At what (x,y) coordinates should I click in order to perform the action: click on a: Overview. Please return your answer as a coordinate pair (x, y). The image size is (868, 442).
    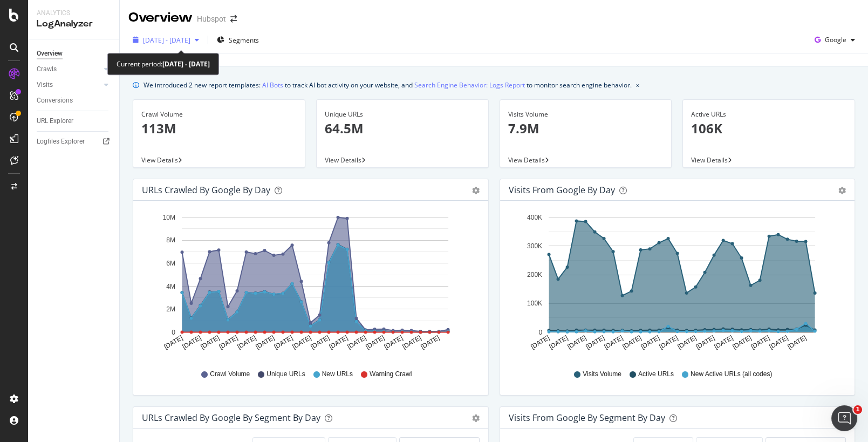
    Looking at the image, I should click on (74, 54).